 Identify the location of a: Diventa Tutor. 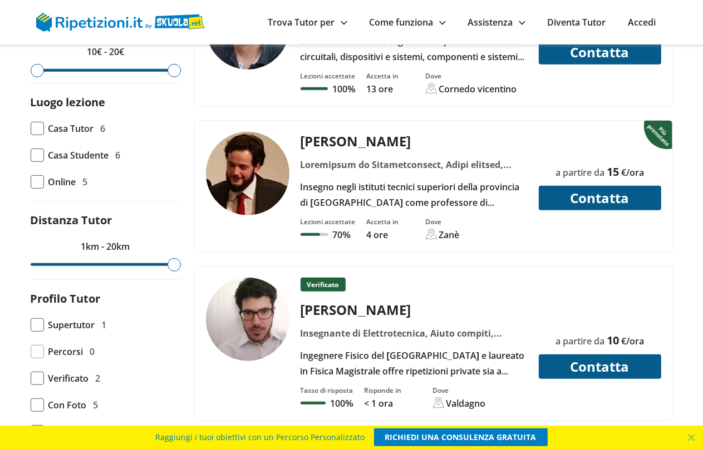
(576, 22).